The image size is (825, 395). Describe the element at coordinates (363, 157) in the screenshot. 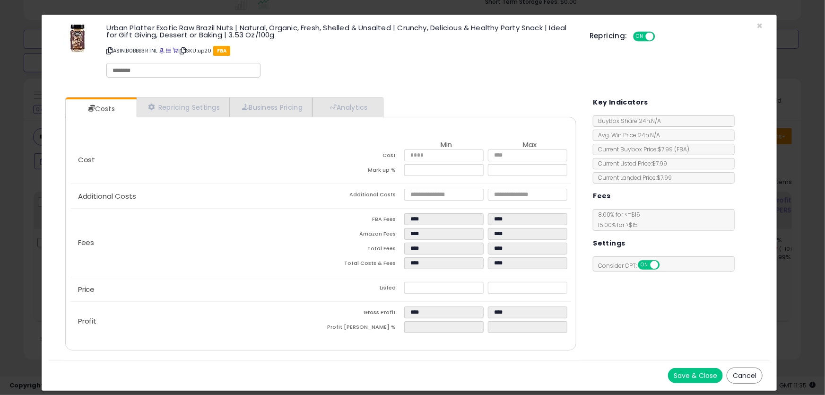

I see `td: Cost` at that location.